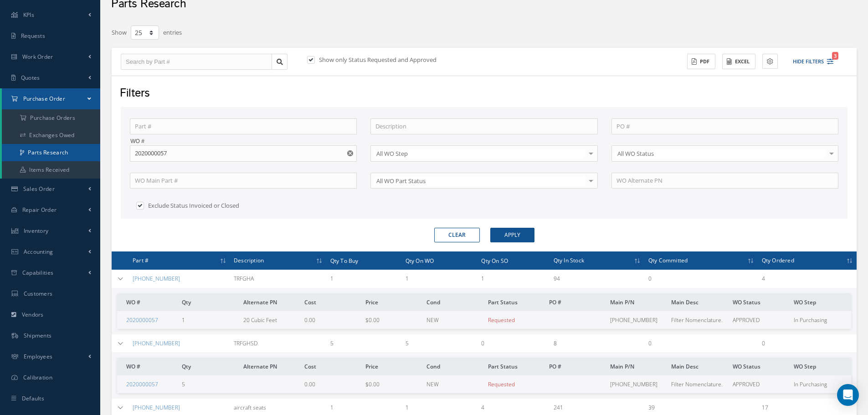 The width and height of the screenshot is (868, 415). What do you see at coordinates (667, 260) in the screenshot?
I see `span: Qty Committed` at bounding box center [667, 260].